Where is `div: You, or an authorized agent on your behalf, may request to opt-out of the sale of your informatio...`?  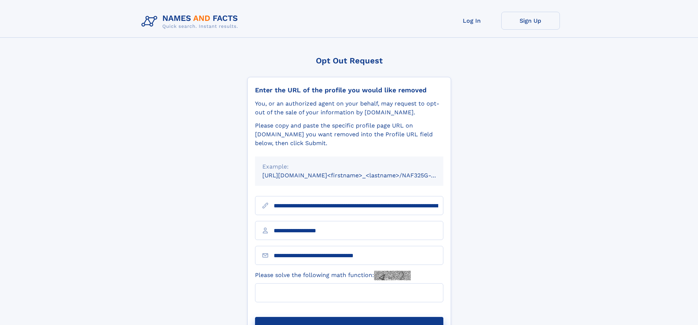
div: You, or an authorized agent on your behalf, may request to opt-out of the sale of your informatio... is located at coordinates (349, 108).